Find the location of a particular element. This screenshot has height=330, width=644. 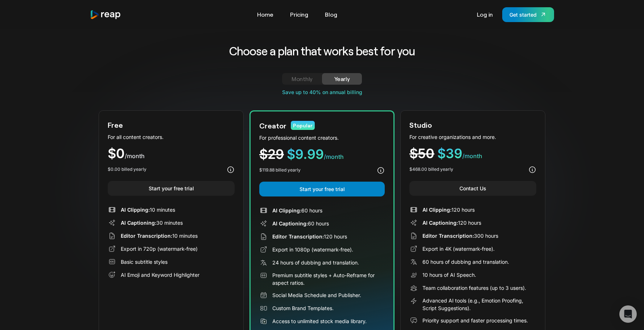

div: For all content creators. is located at coordinates (171, 137).